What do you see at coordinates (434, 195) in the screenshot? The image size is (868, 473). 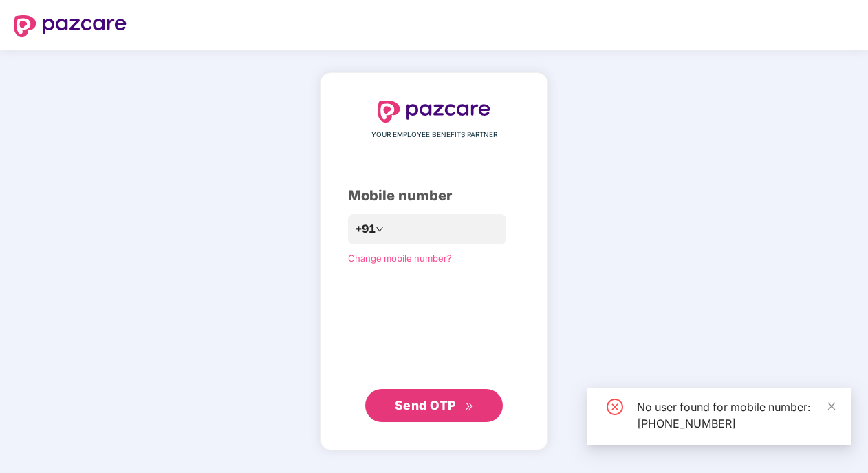 I see `div: Mobile number` at bounding box center [434, 195].